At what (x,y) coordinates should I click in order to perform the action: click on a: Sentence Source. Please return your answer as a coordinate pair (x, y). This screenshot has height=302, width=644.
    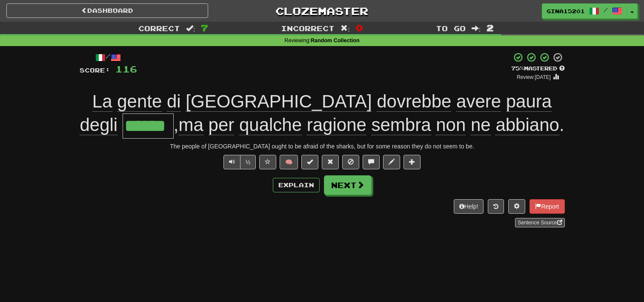
    Looking at the image, I should click on (540, 223).